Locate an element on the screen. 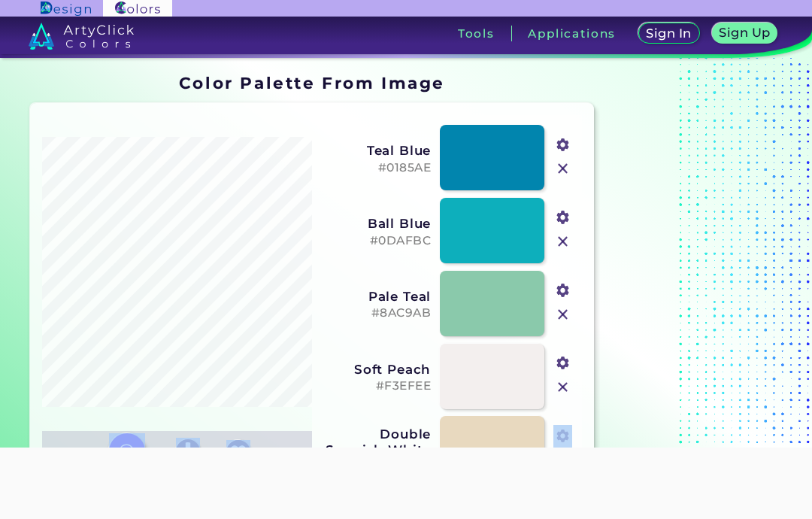  h3: Double Spanish White is located at coordinates (376, 441).